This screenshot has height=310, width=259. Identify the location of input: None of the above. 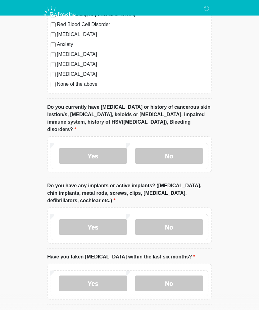
(53, 84).